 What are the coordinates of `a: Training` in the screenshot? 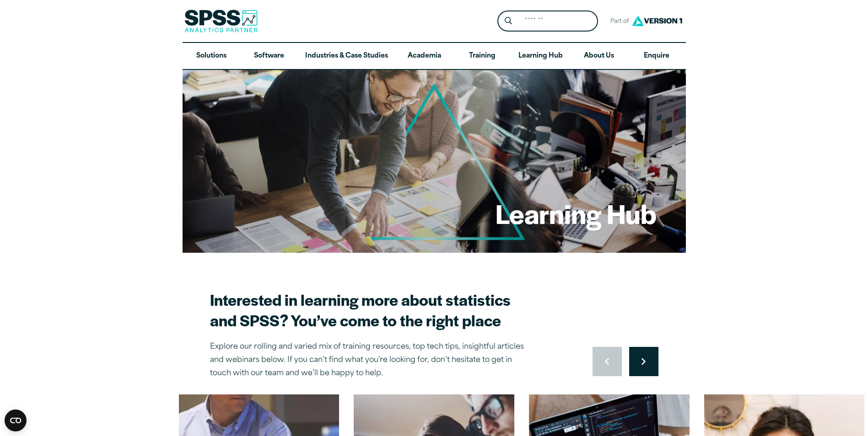 It's located at (482, 57).